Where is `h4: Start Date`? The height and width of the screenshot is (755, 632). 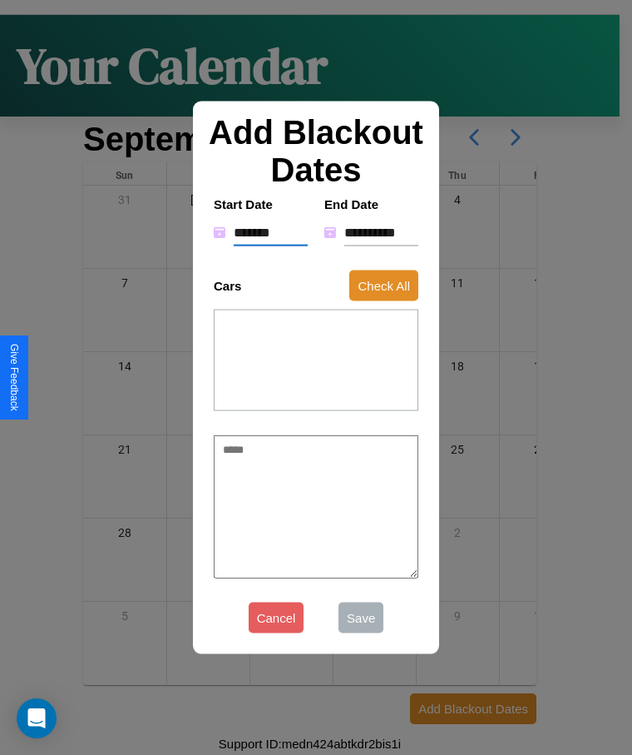 h4: Start Date is located at coordinates (260, 203).